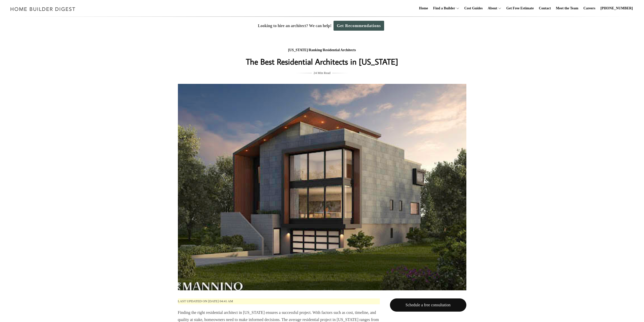 The width and height of the screenshot is (644, 322). I want to click on a: Find a Builder, so click(443, 8).